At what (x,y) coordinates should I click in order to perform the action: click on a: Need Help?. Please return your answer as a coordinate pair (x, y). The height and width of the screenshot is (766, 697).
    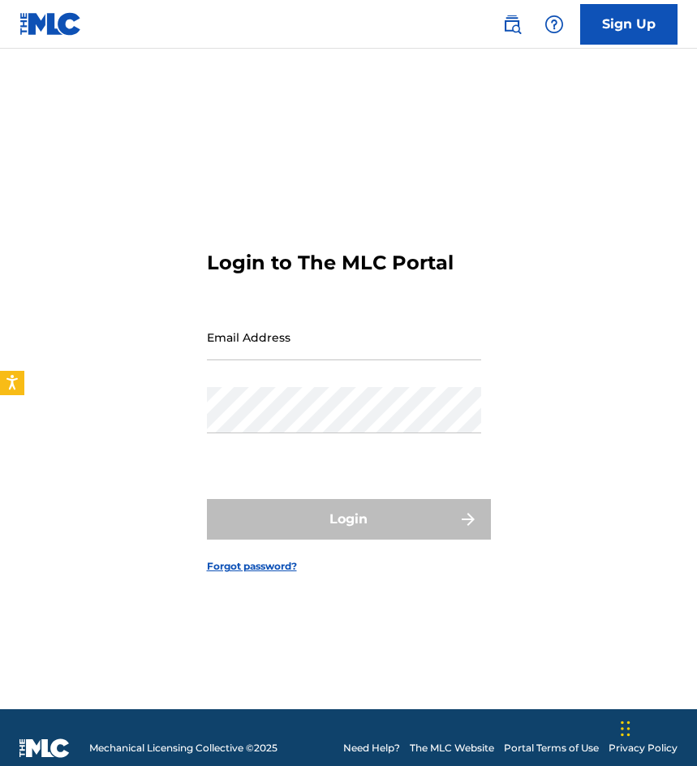
    Looking at the image, I should click on (372, 748).